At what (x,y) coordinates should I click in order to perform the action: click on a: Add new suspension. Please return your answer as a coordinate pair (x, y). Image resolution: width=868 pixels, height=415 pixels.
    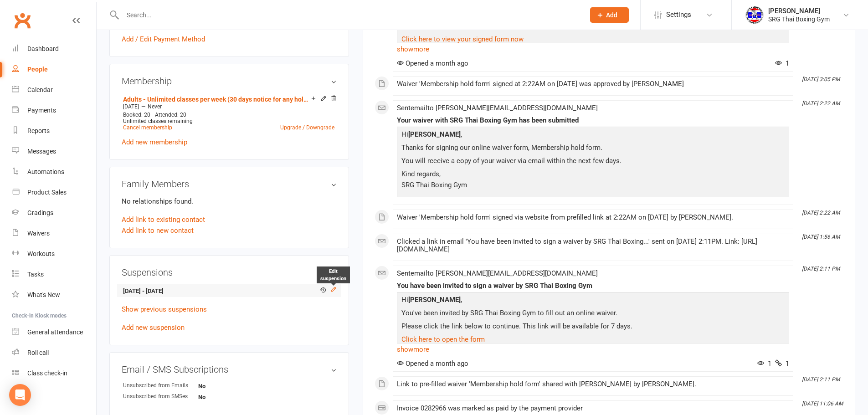
    Looking at the image, I should click on (153, 328).